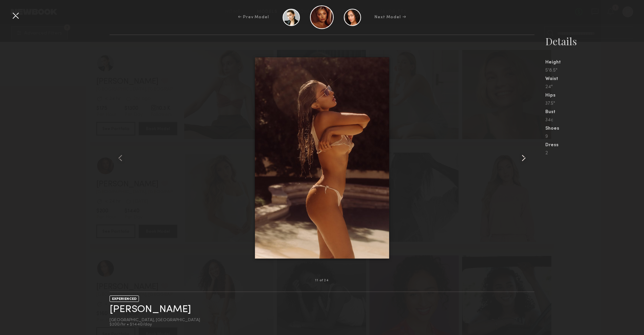  Describe the element at coordinates (322, 281) in the screenshot. I see `div: 11 of 24` at that location.